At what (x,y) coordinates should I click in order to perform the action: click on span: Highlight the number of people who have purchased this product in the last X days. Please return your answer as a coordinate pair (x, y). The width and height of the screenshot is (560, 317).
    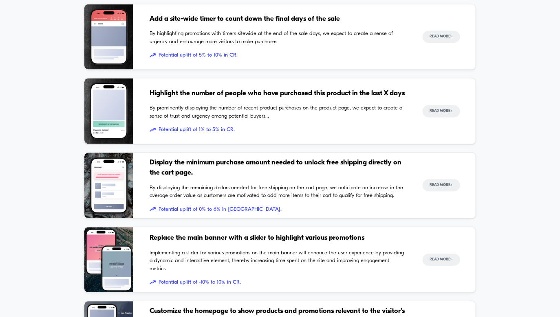
    Looking at the image, I should click on (278, 94).